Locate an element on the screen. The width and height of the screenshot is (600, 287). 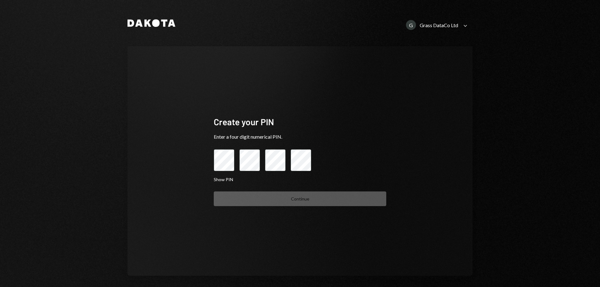
div: G is located at coordinates (411, 25).